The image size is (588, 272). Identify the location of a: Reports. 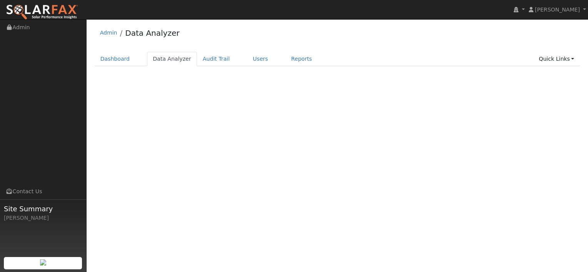
(302, 59).